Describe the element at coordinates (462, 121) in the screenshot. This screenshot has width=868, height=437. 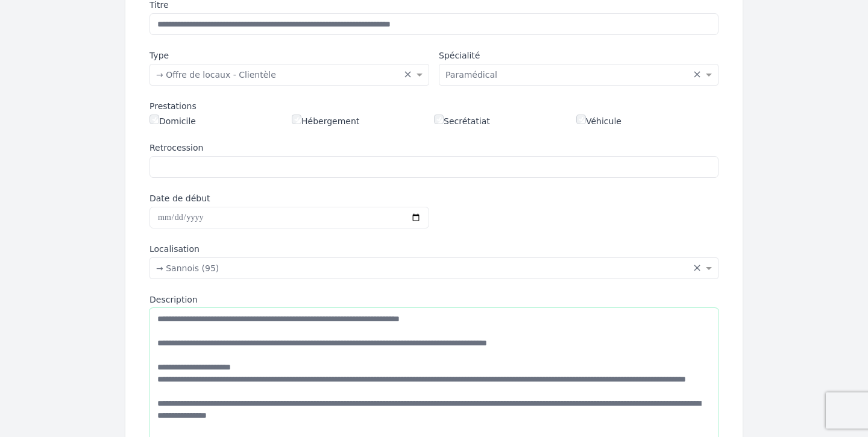
I see `label: Secrétatiat` at that location.